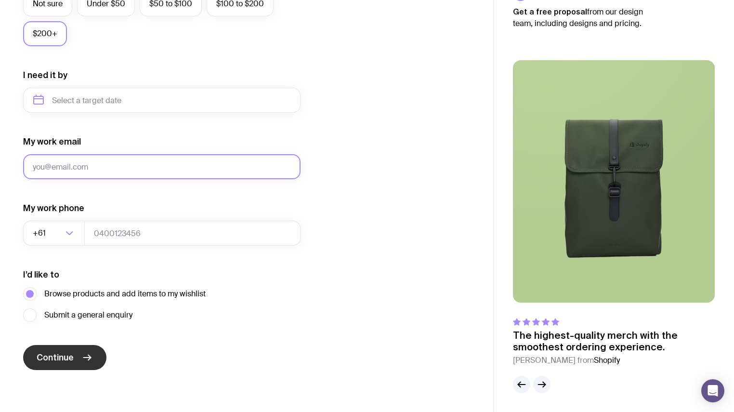 The width and height of the screenshot is (734, 412). What do you see at coordinates (162, 167) in the screenshot?
I see `input: you@email.com` at bounding box center [162, 167].